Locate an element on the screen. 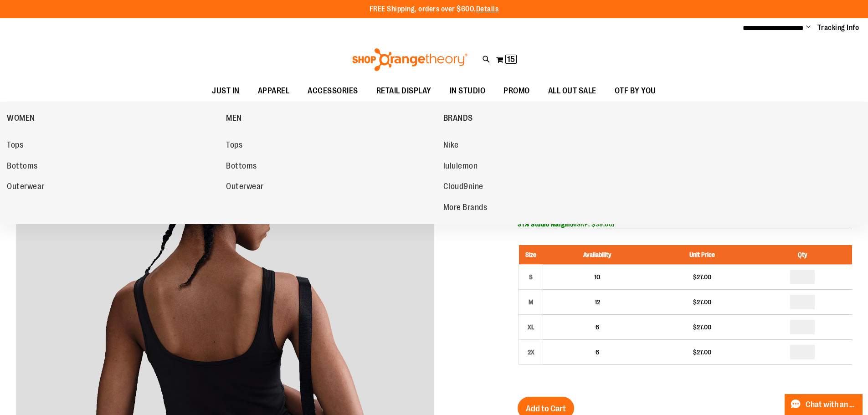 This screenshot has width=868, height=415. span: Chat with an Expert is located at coordinates (831, 404).